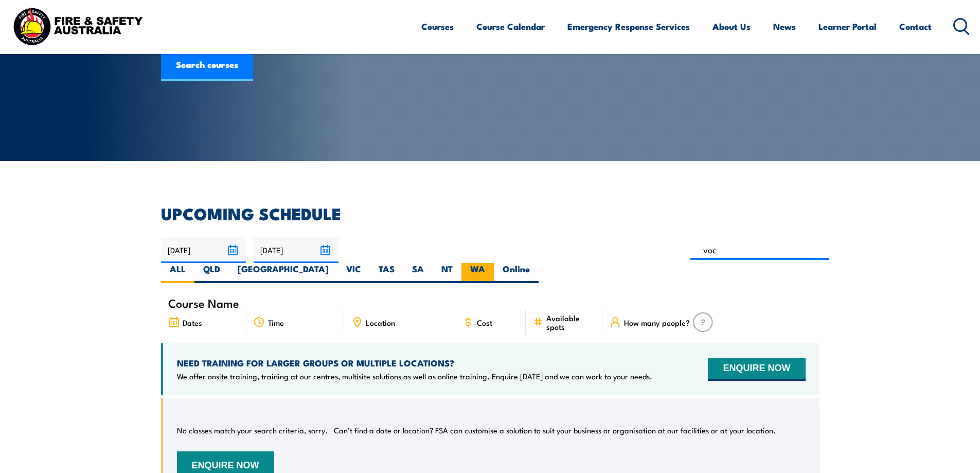 The width and height of the screenshot is (980, 473). What do you see at coordinates (657, 322) in the screenshot?
I see `span: How many people?` at bounding box center [657, 322].